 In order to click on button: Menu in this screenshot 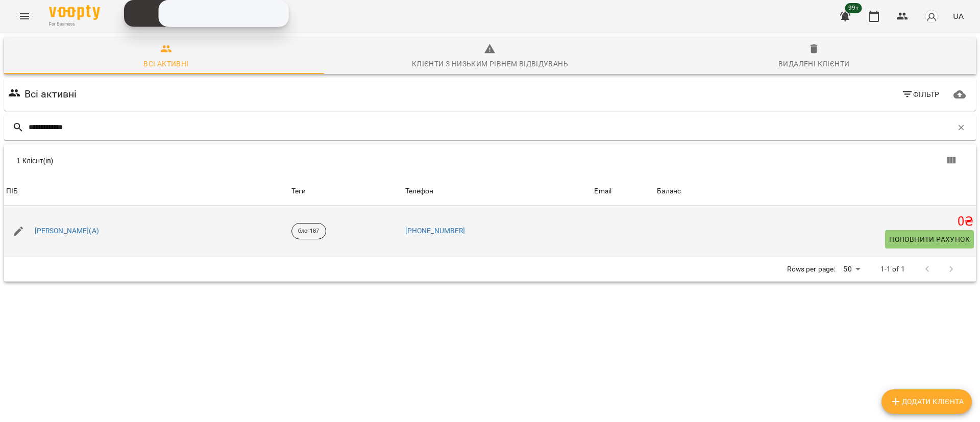, I will do `click(25, 16)`.